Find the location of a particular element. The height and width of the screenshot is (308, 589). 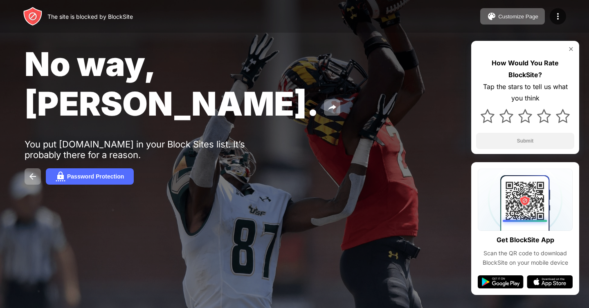

div: Scan the QR code to download BlockSite on your mobile device is located at coordinates (525, 258).